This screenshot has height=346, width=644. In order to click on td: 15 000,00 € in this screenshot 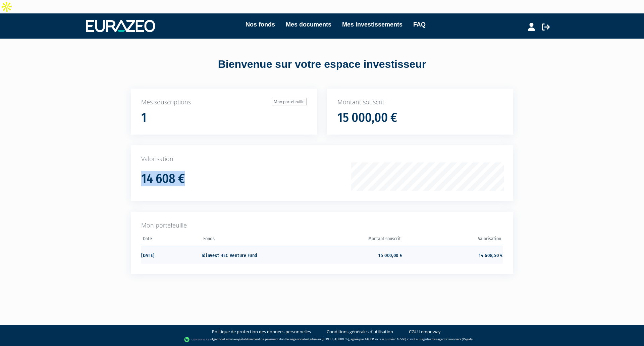, I will do `click(352, 254)`.